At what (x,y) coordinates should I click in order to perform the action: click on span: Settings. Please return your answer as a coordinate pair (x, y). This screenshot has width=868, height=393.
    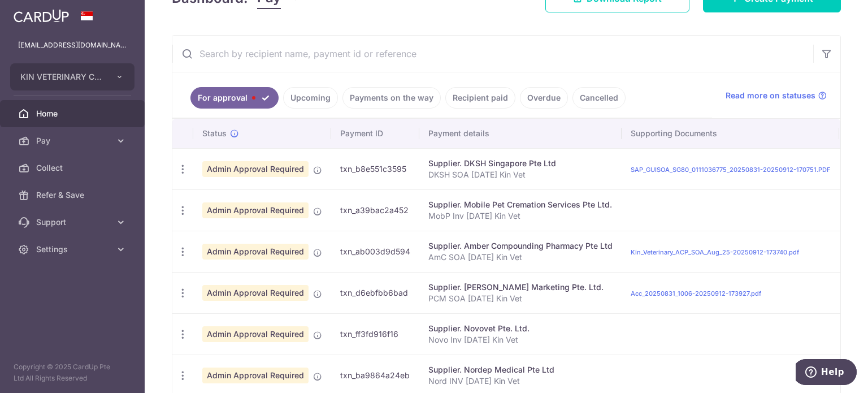
    Looking at the image, I should click on (74, 249).